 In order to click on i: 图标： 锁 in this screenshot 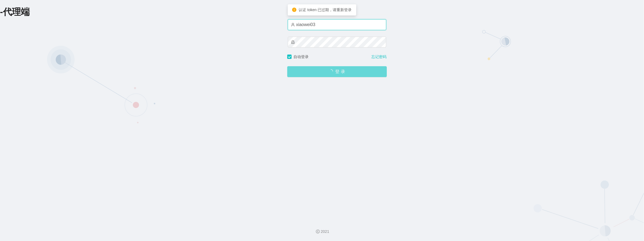, I will do `click(293, 42)`.